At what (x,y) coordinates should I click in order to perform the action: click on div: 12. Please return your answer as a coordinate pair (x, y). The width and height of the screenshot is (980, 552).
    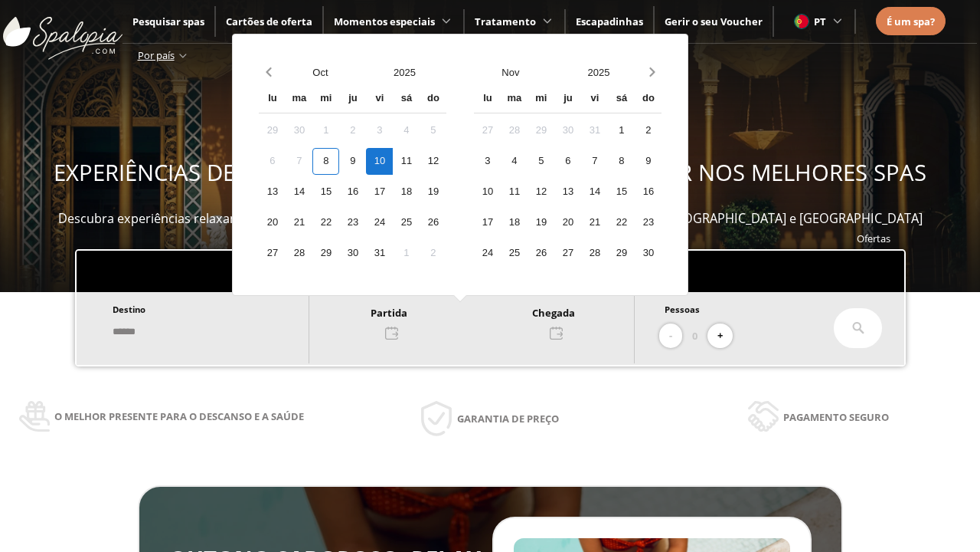
    Looking at the image, I should click on (541, 192).